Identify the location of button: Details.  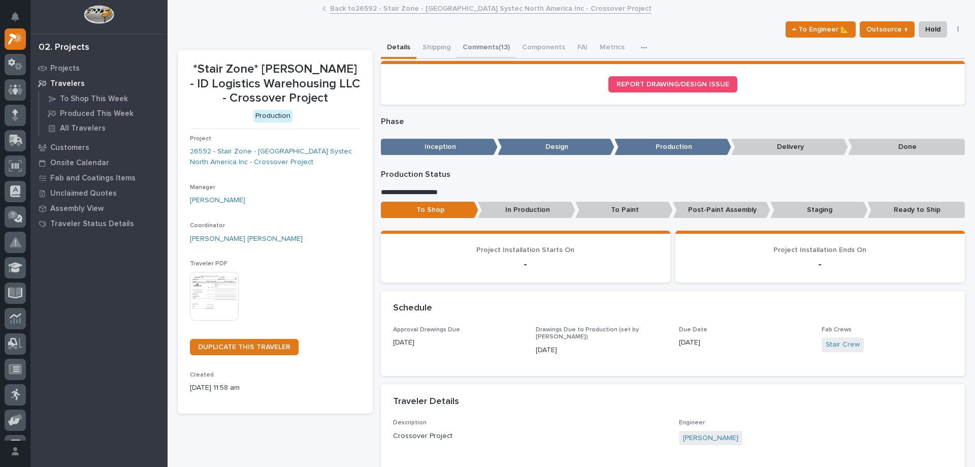
(399, 48).